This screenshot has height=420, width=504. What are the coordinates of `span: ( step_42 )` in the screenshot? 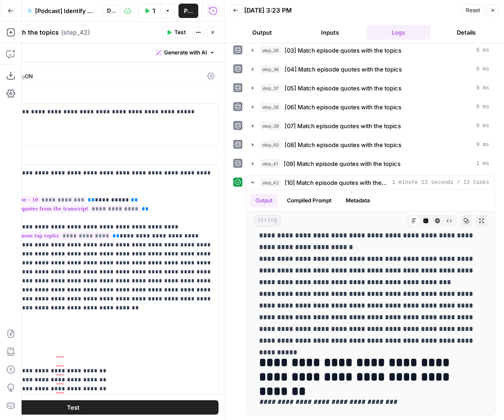 It's located at (75, 32).